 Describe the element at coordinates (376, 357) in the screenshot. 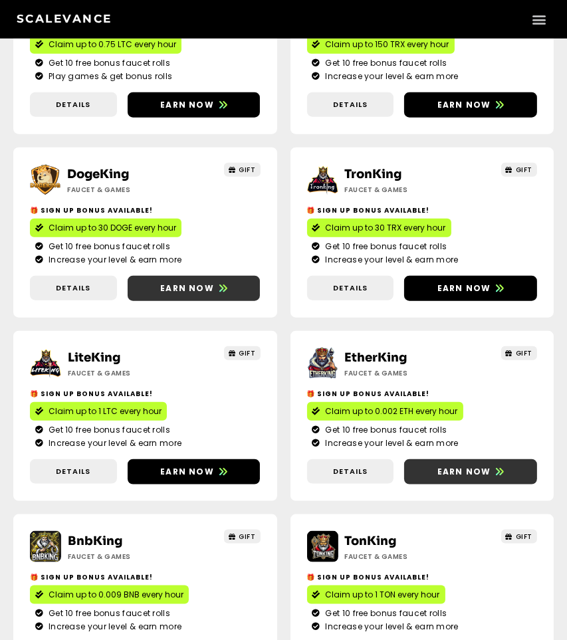

I see `a: EtherKing` at that location.